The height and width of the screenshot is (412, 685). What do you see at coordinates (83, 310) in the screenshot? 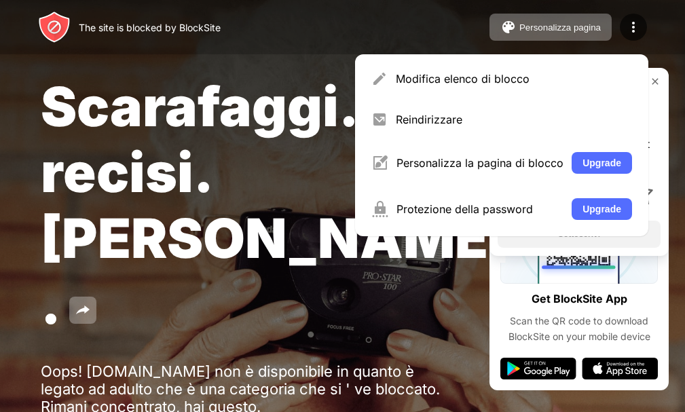
I see `img: share.svg` at bounding box center [83, 310].